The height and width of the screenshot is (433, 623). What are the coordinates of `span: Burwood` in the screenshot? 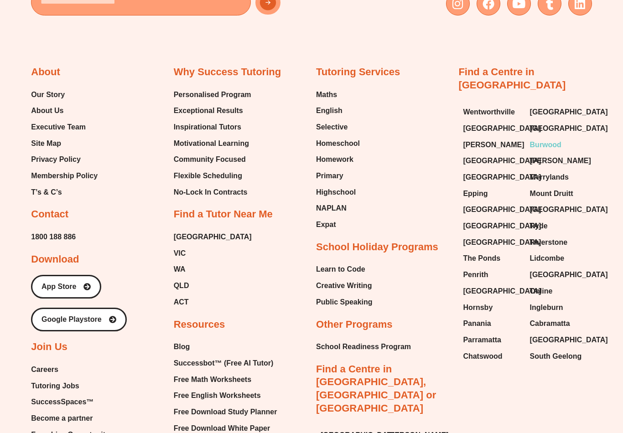 It's located at (546, 145).